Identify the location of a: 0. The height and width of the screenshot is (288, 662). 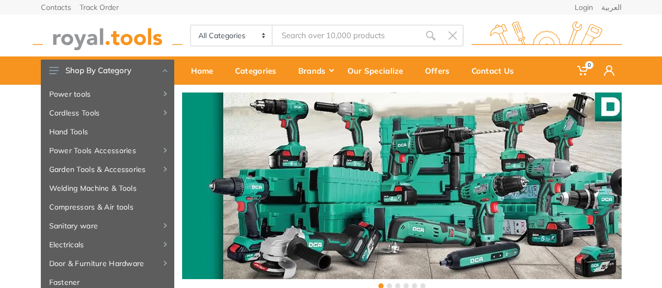
(583, 71).